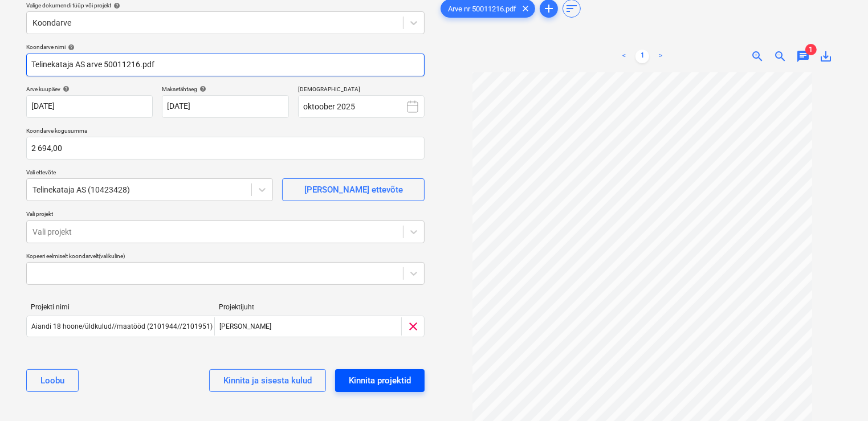 Image resolution: width=868 pixels, height=421 pixels. Describe the element at coordinates (89, 106) in the screenshot. I see `input: Arve kuupäeva pole määratud.` at that location.